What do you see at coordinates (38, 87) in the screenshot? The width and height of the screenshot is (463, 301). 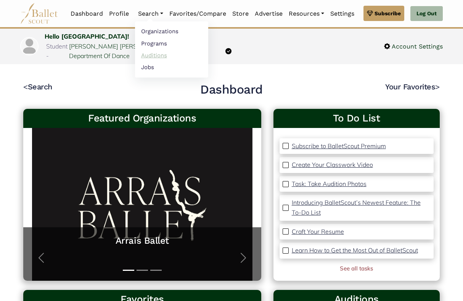 I see `a: <Search` at bounding box center [38, 87].